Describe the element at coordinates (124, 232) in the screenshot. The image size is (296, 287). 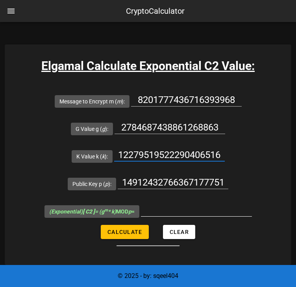
I see `button: Calculate` at that location.